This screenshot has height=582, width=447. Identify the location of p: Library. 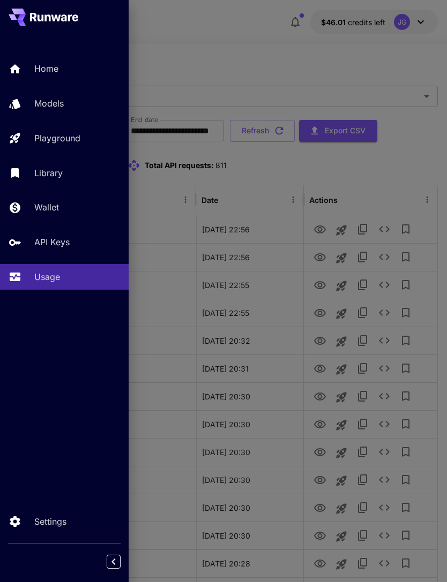
(48, 173).